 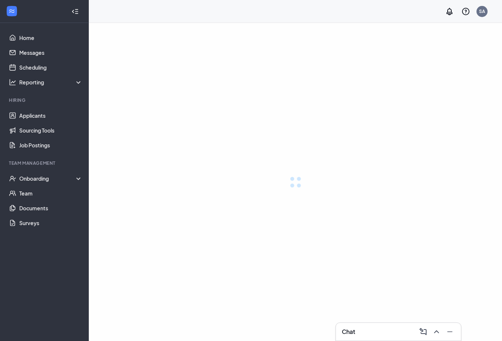 What do you see at coordinates (450, 11) in the screenshot?
I see `svg: Notifications` at bounding box center [450, 11].